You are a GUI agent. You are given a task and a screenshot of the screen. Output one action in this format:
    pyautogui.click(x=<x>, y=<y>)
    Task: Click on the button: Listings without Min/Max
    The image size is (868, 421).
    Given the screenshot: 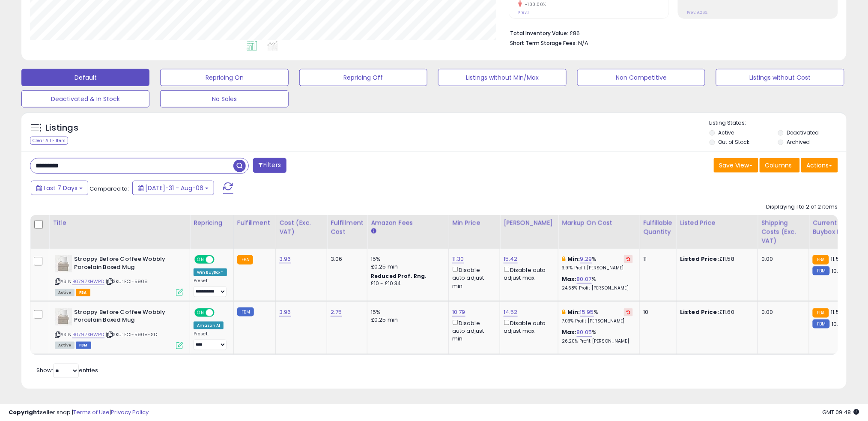 What is the action you would take?
    pyautogui.click(x=502, y=77)
    